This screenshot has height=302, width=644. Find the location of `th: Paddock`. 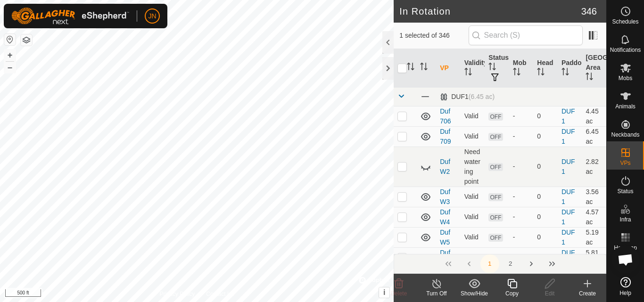

th: Paddock is located at coordinates (569, 69).